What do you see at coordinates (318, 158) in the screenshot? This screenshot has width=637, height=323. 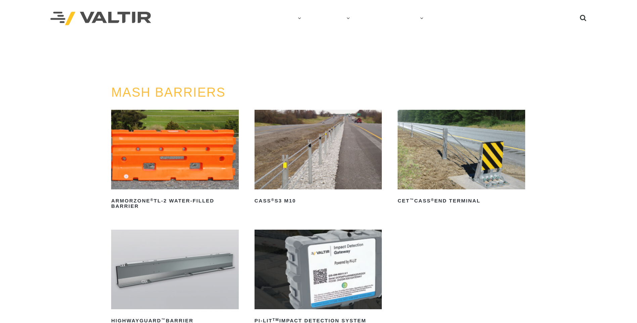 I see `a: CASS®S3 M10` at bounding box center [318, 158].